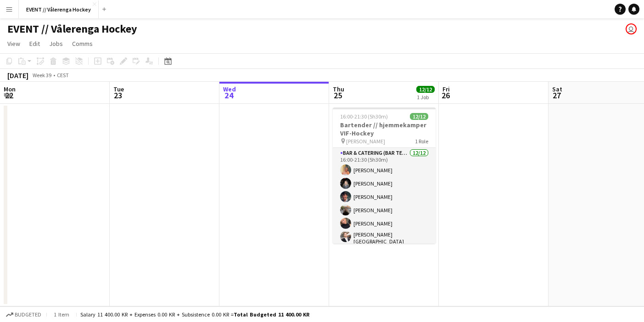  I want to click on span: 16:00-21:30 (5h30m), so click(364, 116).